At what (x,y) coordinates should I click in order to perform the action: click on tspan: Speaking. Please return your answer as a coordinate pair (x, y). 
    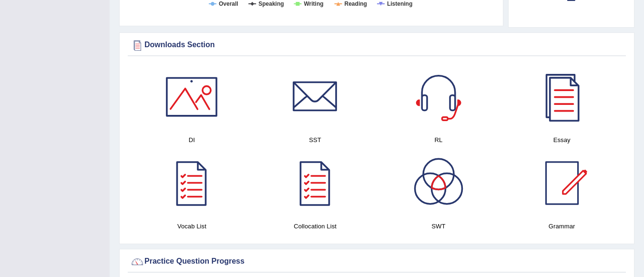
    Looking at the image, I should click on (271, 4).